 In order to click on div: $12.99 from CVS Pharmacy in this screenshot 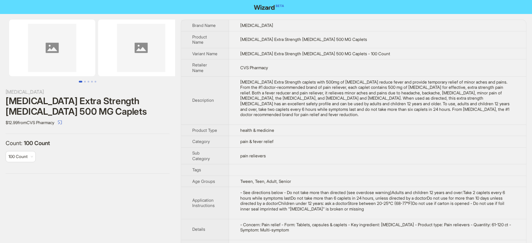, I will do `click(88, 123)`.